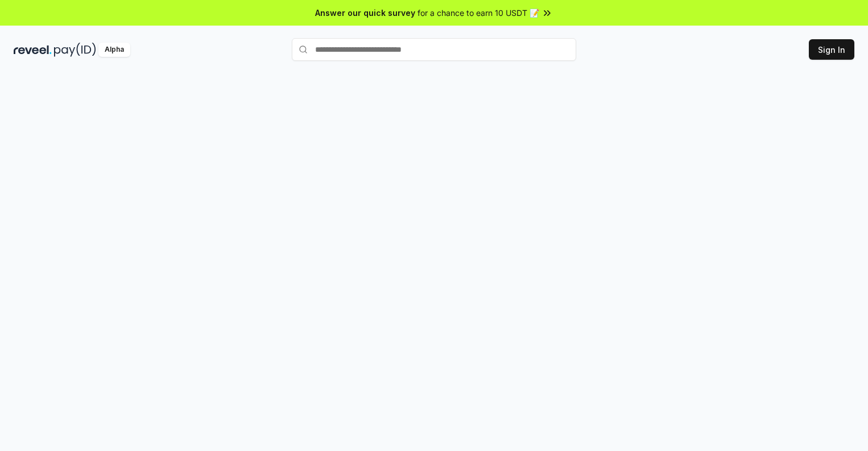 The height and width of the screenshot is (451, 868). Describe the element at coordinates (478, 12) in the screenshot. I see `span: for a chance to earn 10 USDT 📝` at that location.